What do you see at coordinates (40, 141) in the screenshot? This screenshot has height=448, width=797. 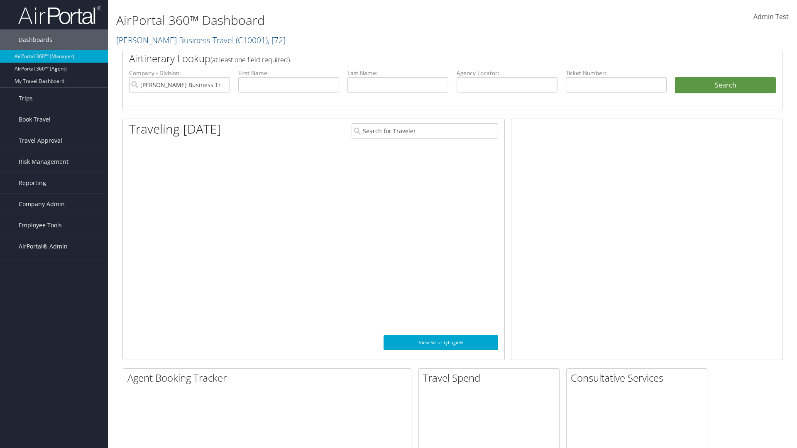 I see `span: Travel Approval` at bounding box center [40, 141].